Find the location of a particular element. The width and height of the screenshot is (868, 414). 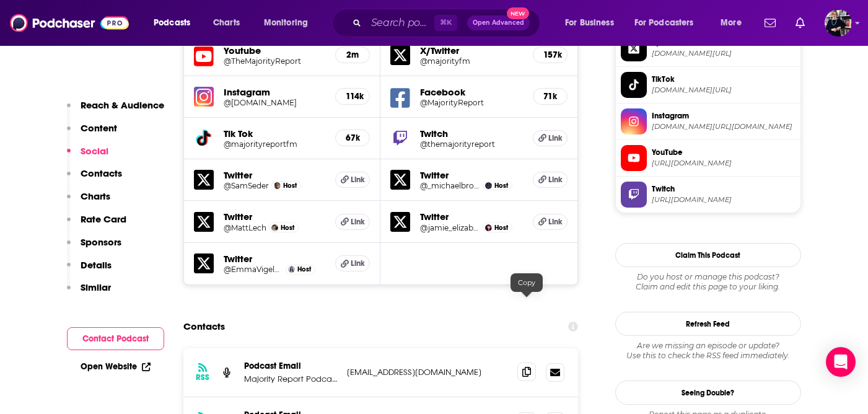

button: Refresh Feed is located at coordinates (708, 324).